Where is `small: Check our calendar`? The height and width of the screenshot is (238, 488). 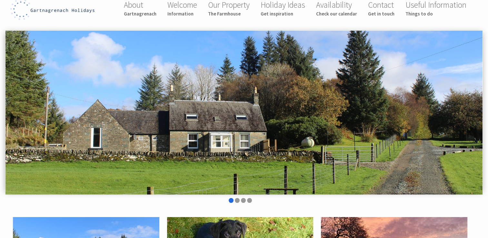 small: Check our calendar is located at coordinates (336, 14).